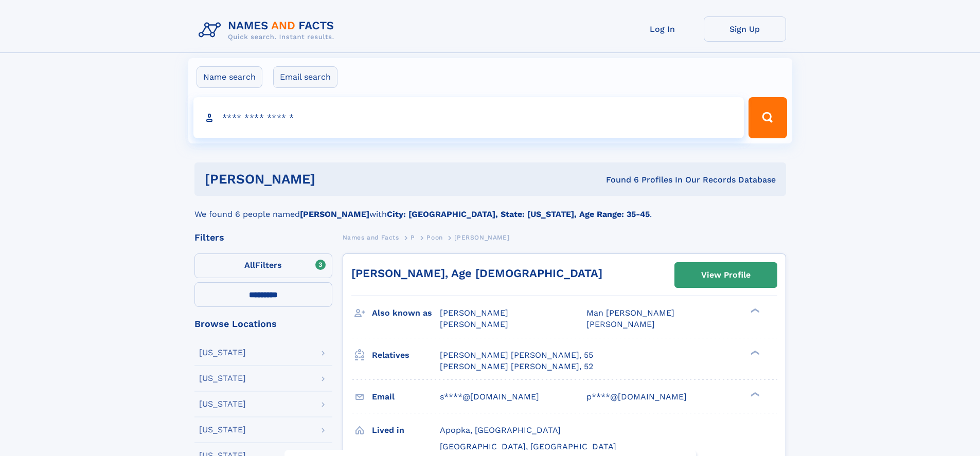 The image size is (980, 456). Describe the element at coordinates (263, 324) in the screenshot. I see `div: Browse Locations` at that location.